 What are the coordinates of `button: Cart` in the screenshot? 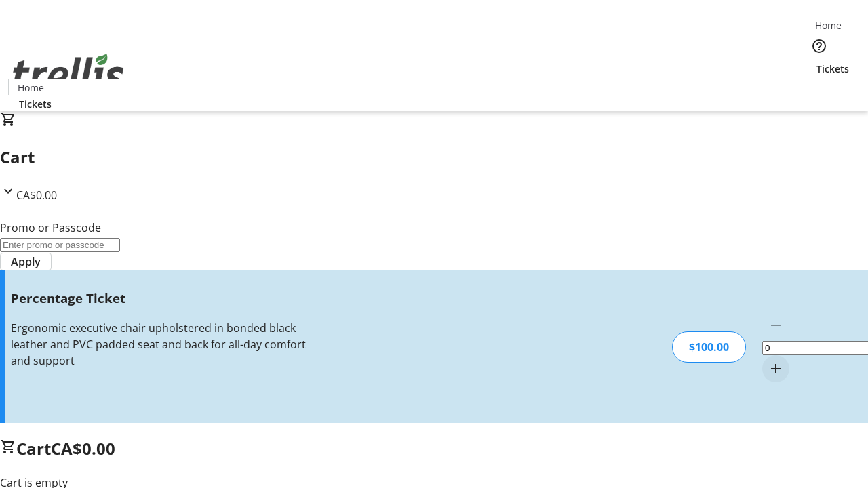 It's located at (819, 89).